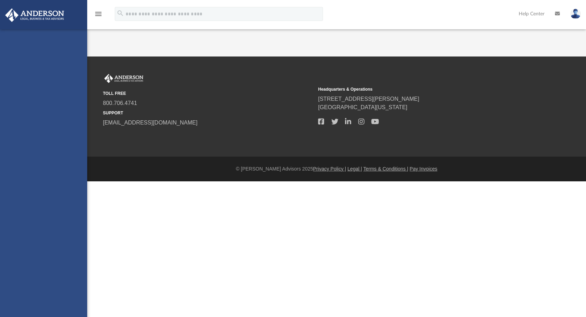 This screenshot has width=586, height=317. I want to click on a: Pay Invoices, so click(423, 169).